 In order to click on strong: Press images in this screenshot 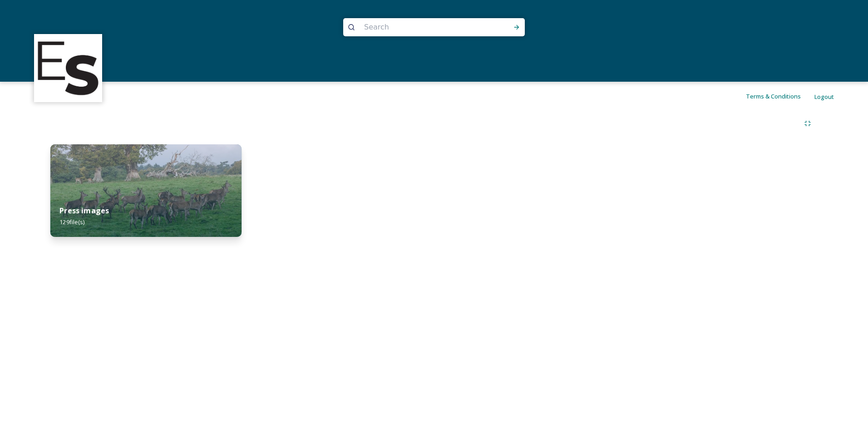, I will do `click(84, 211)`.